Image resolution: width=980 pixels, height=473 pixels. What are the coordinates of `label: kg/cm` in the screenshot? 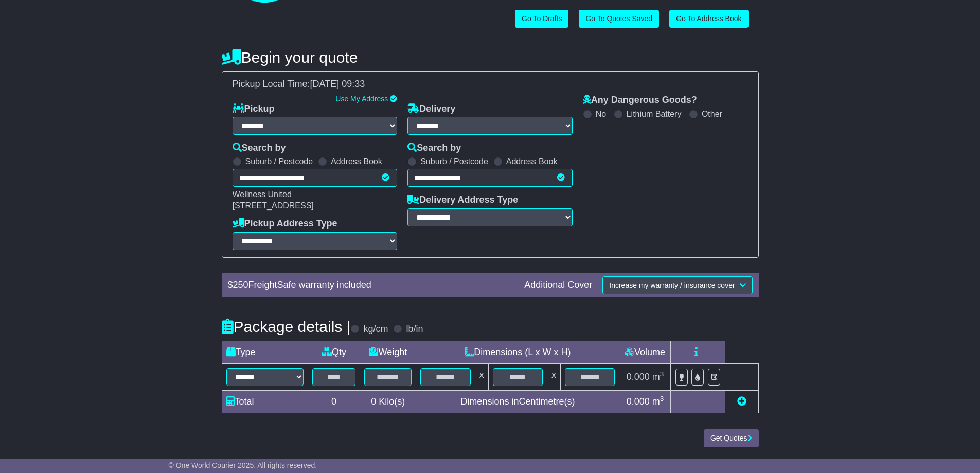 It's located at (376, 330).